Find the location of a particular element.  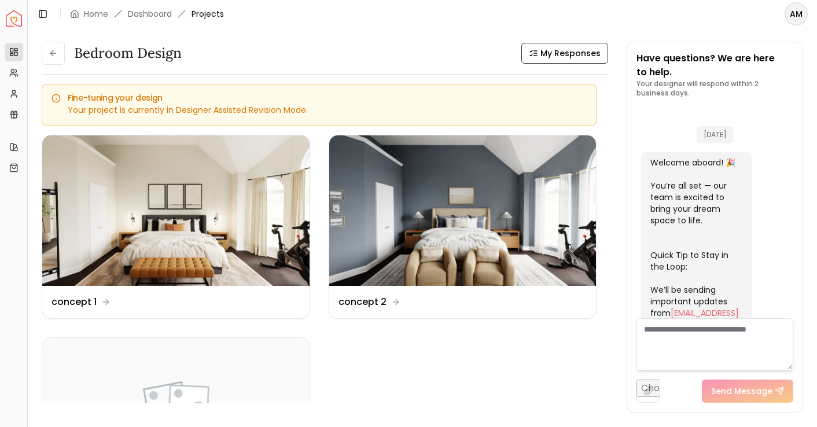

p: Your designer will respond within 2 business days. is located at coordinates (714, 89).